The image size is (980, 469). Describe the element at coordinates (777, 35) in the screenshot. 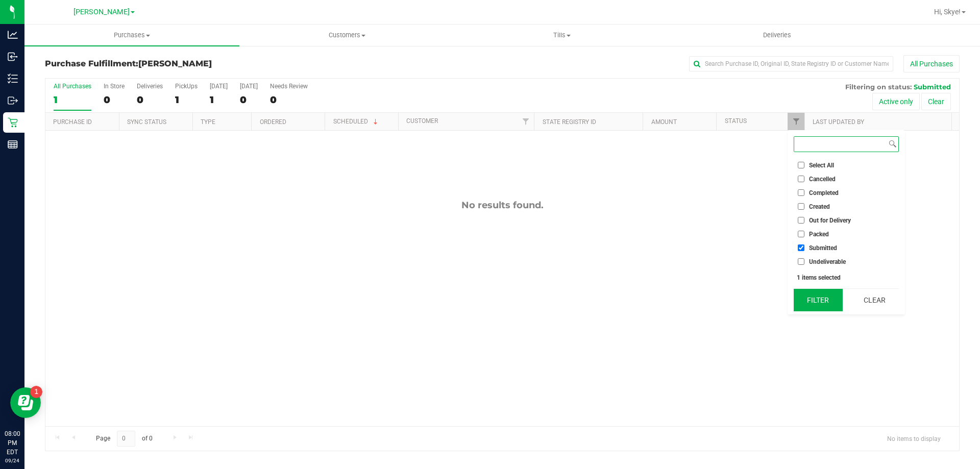

I see `a: Deliveries` at that location.